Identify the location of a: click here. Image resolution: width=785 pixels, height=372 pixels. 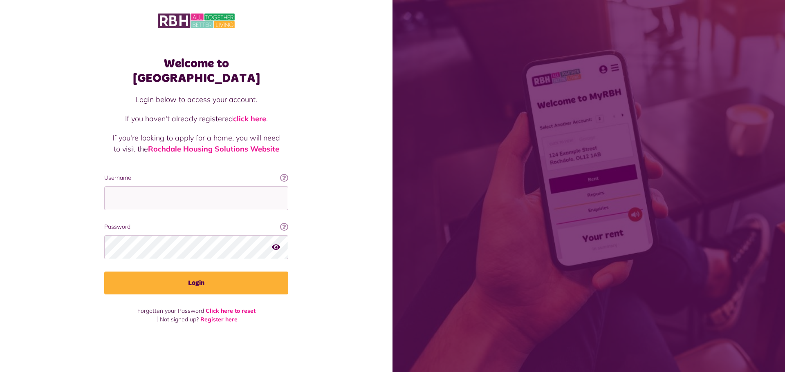
(249, 119).